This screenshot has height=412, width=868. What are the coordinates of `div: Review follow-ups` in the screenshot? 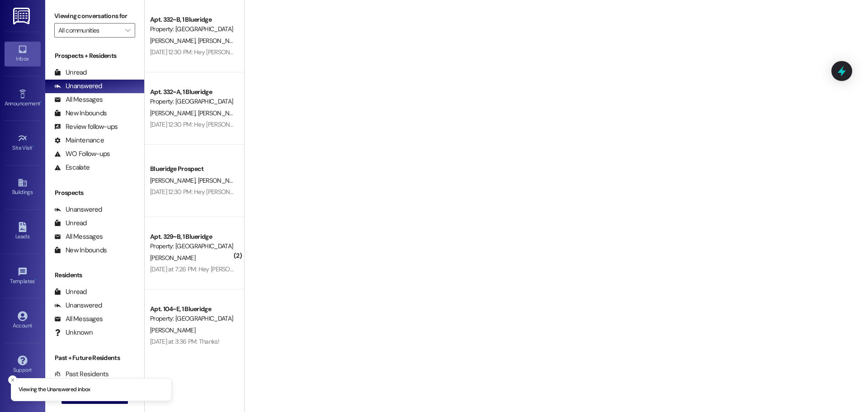 It's located at (86, 127).